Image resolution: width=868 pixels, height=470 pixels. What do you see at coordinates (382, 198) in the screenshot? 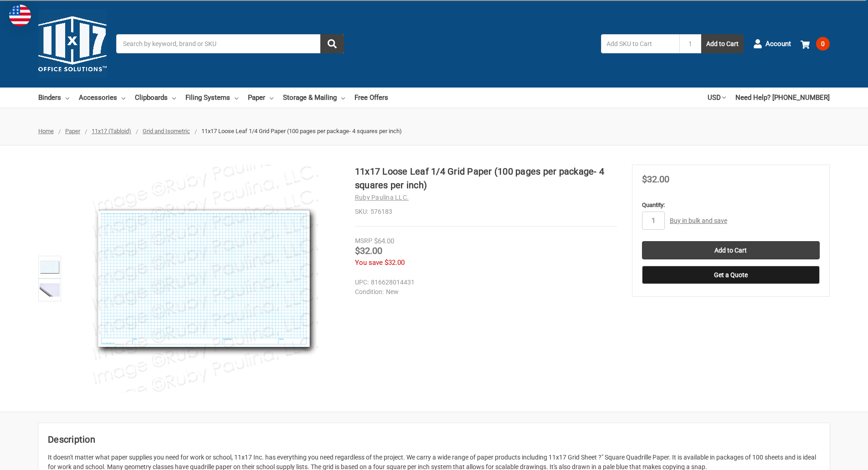
I see `span: Ruby Paulina LLC.` at bounding box center [382, 198].